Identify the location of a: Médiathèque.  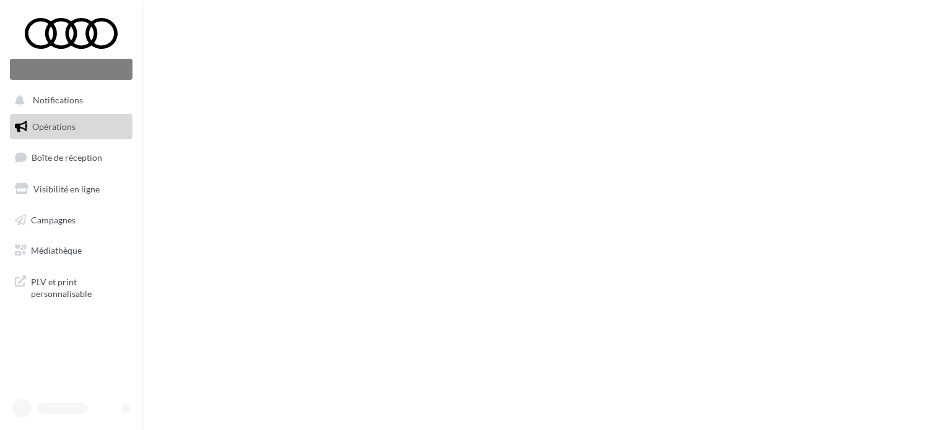
(71, 251).